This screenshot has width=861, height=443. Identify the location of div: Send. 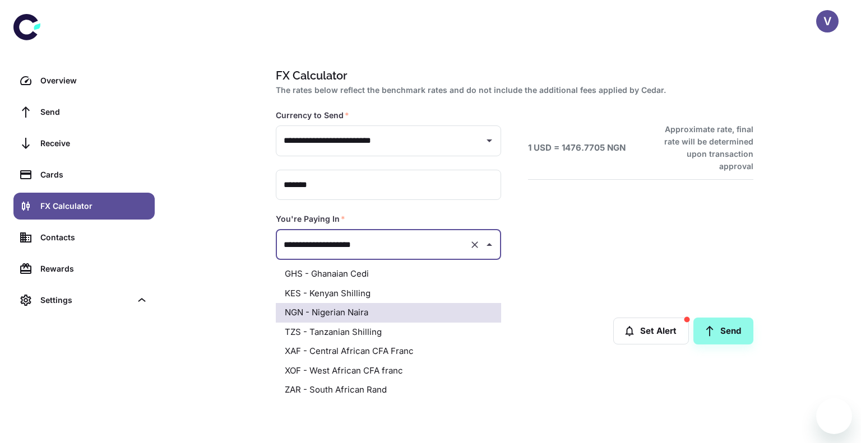
(94, 112).